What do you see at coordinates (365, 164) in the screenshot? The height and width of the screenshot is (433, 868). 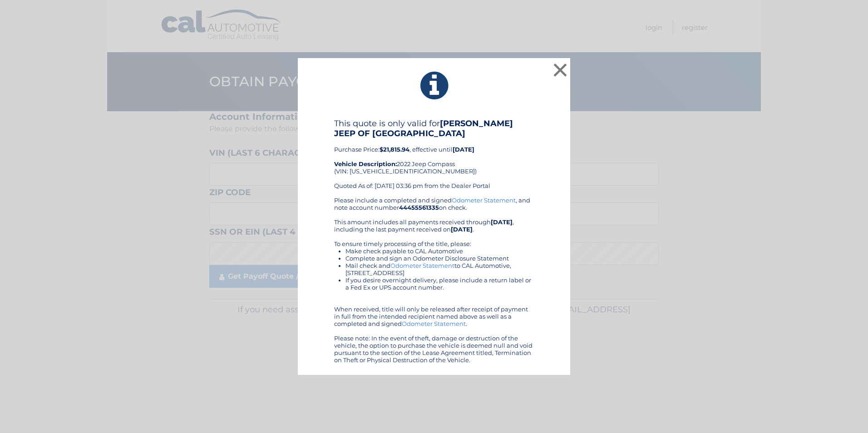 I see `strong: Vehicle Description:` at bounding box center [365, 164].